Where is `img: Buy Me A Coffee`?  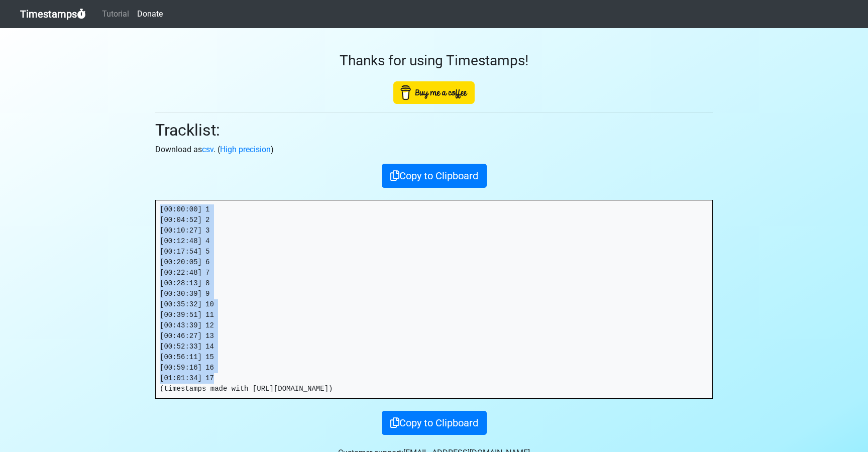 img: Buy Me A Coffee is located at coordinates (434, 93).